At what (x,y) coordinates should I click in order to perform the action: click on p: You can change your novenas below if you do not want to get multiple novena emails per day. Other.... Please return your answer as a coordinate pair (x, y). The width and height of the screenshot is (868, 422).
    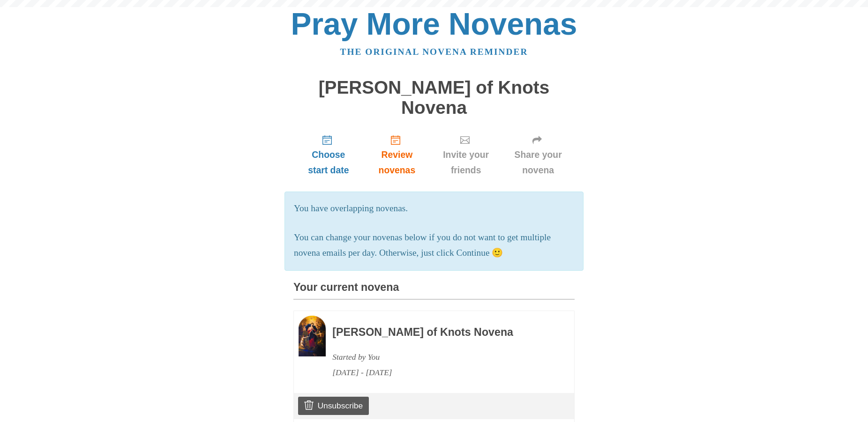
    Looking at the image, I should click on (434, 246).